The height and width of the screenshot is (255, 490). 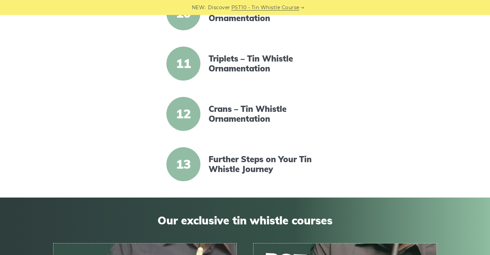 What do you see at coordinates (245, 221) in the screenshot?
I see `span: Our exclusive tin whistle courses` at bounding box center [245, 221].